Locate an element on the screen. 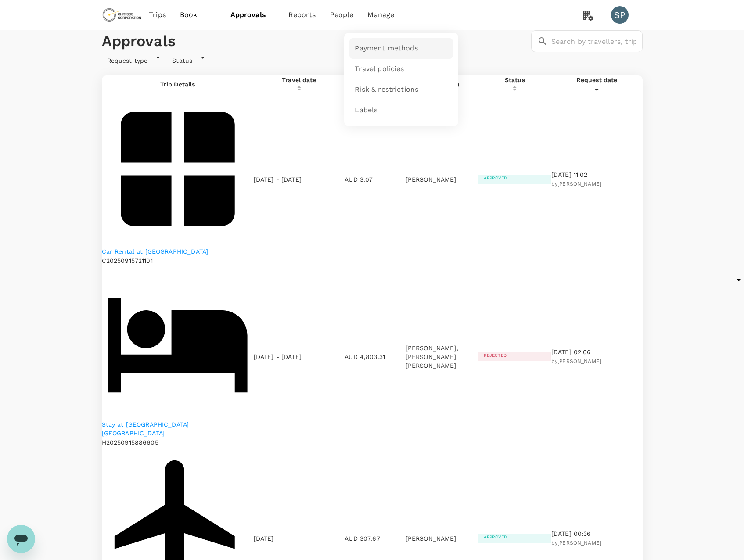  a: Labels is located at coordinates (401, 111).